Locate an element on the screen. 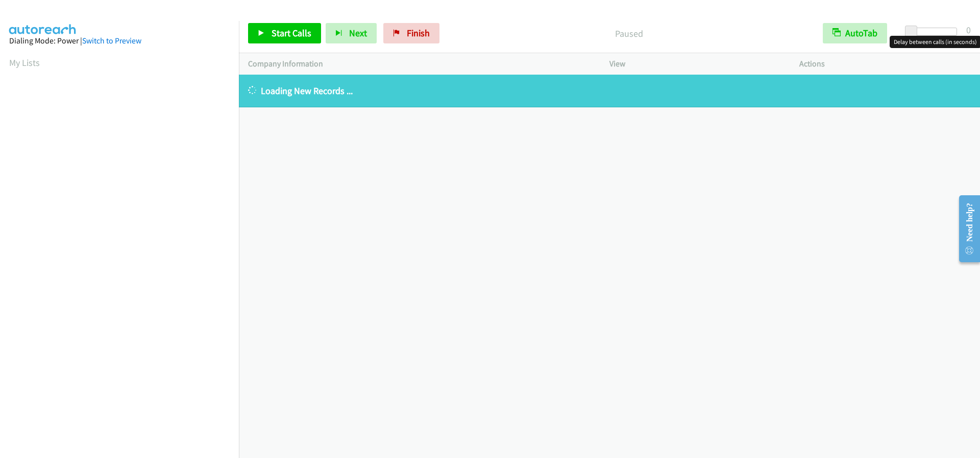 This screenshot has height=458, width=980. a: My Lists is located at coordinates (24, 62).